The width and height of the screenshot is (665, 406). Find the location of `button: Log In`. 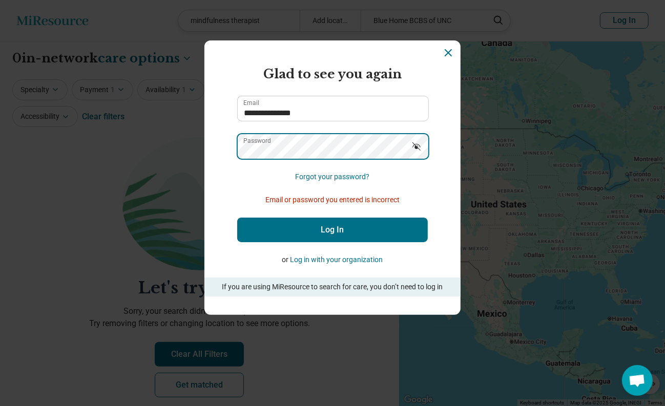

button: Log In is located at coordinates (333, 230).